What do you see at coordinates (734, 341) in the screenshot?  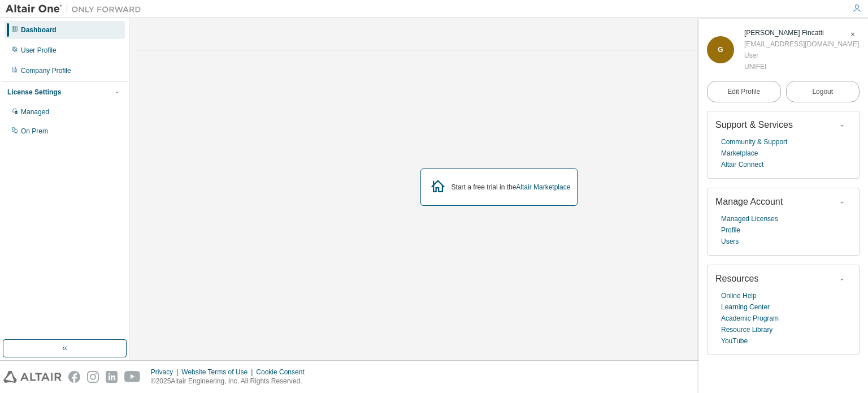 I see `a: YouTube` at bounding box center [734, 341].